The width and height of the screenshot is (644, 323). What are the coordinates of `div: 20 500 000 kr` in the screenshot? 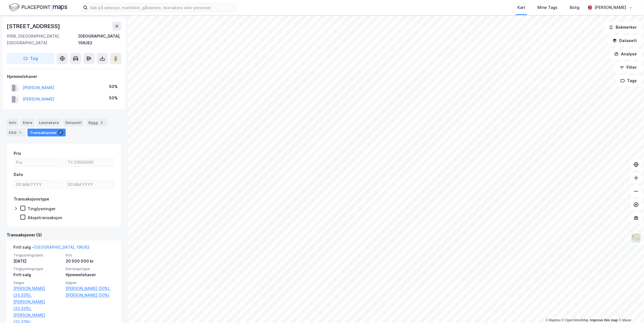 It's located at (90, 261).